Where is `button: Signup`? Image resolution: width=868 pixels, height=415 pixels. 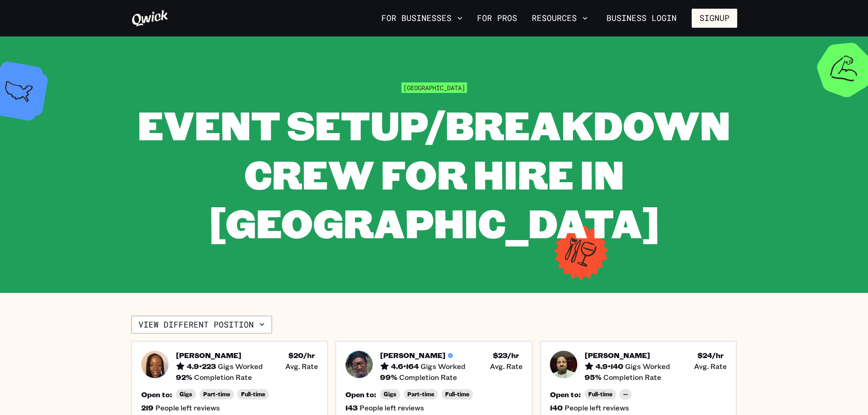 button: Signup is located at coordinates (715, 18).